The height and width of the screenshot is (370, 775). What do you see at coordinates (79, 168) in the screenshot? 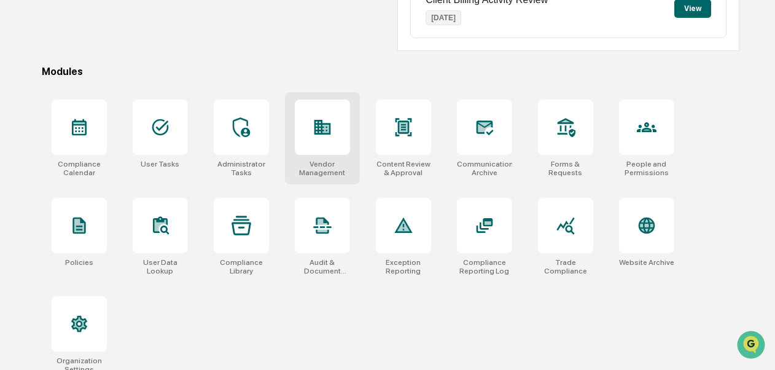
I see `div: Compliance Calendar` at bounding box center [79, 168].